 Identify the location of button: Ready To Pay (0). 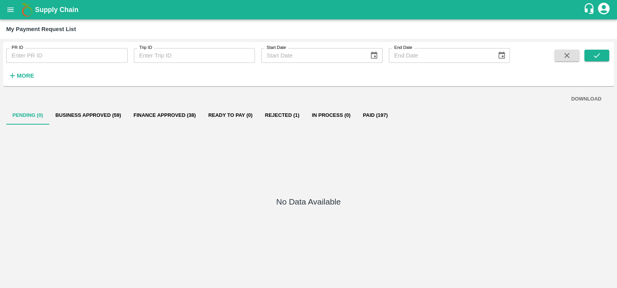
(230, 115).